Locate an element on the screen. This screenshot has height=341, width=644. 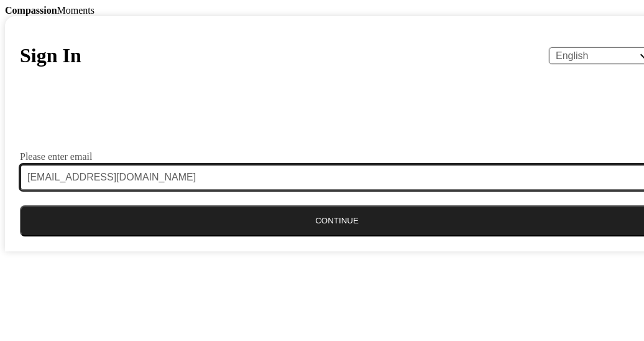
label: Please enter email is located at coordinates (56, 157).